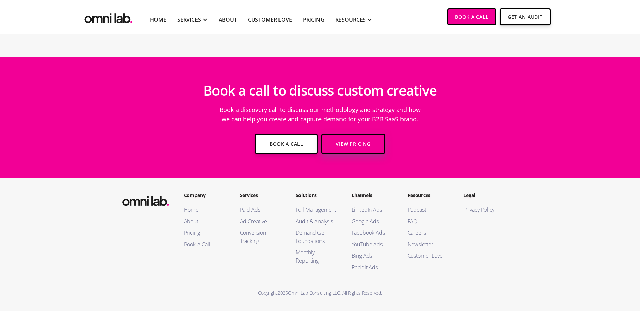 Image resolution: width=640 pixels, height=311 pixels. Describe the element at coordinates (317, 256) in the screenshot. I see `a: Monthly Reporting` at that location.